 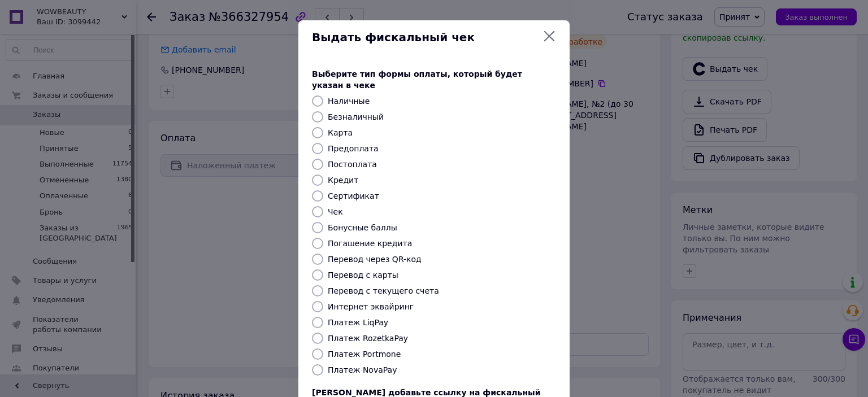 I want to click on label: Интернет эквайринг, so click(x=370, y=307).